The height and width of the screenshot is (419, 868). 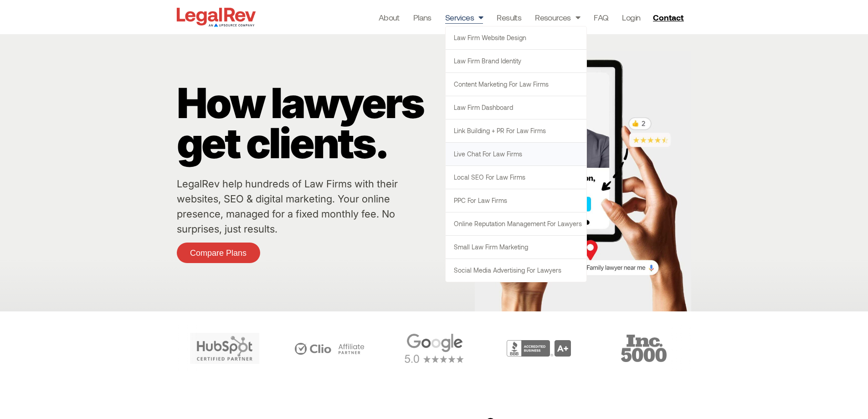 I want to click on a: LegalRev help hundreds of Law Firms with their websites, SEO & digital marketing. Your online pre..., so click(x=287, y=206).